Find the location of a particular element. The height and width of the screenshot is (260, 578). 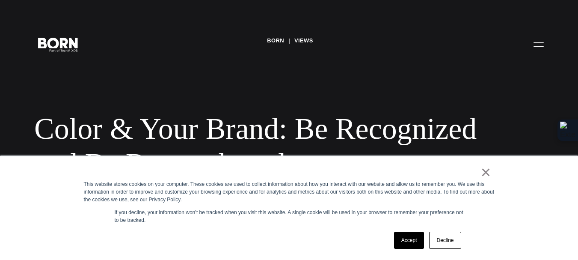

a: Views is located at coordinates (304, 41).